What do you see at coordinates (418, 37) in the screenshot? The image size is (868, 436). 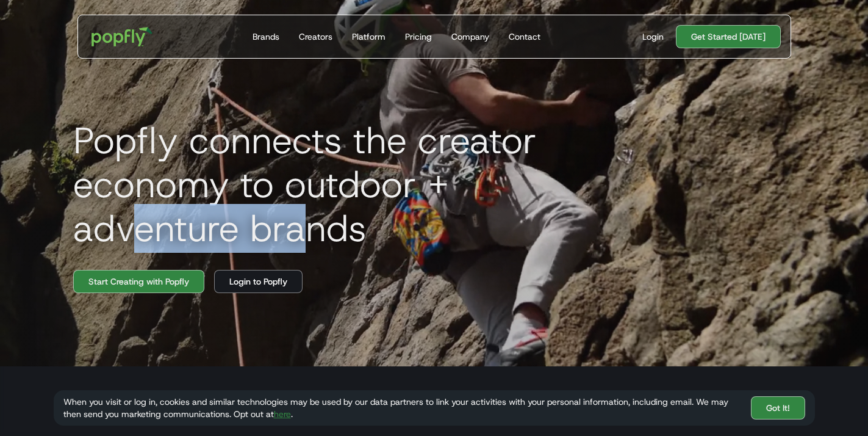 I see `a: Pricing` at bounding box center [418, 37].